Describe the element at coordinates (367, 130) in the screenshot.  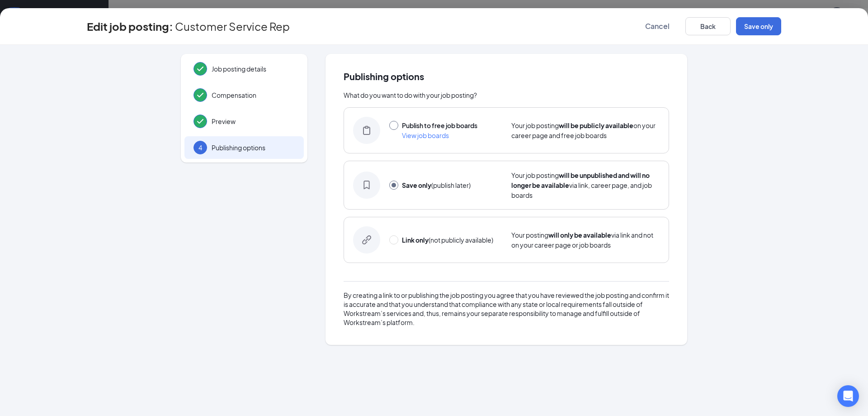
I see `svg: BoardIcon` at that location.